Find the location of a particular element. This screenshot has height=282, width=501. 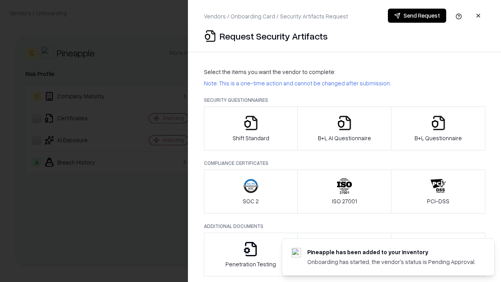

button: ISO 27001 is located at coordinates (345, 192).